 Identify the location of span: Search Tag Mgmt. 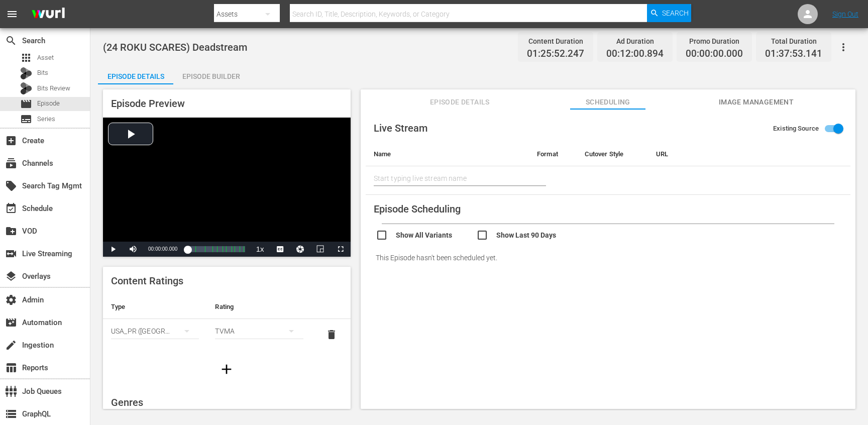
(11, 186).